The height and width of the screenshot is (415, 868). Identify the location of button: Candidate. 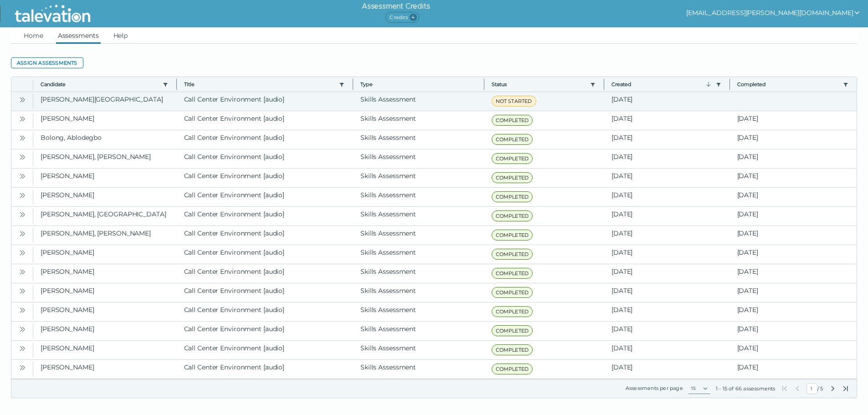
(100, 84).